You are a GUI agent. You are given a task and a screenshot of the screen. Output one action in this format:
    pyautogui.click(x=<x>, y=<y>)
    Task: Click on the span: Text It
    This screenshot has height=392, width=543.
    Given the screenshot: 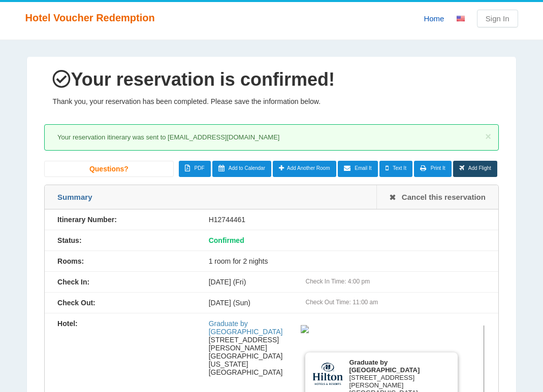 What is the action you would take?
    pyautogui.click(x=399, y=168)
    